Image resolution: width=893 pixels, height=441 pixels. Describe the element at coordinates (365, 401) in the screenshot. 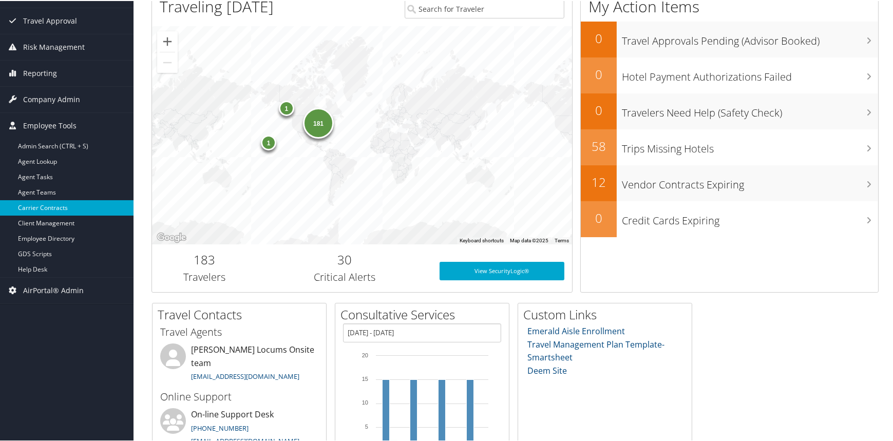

I see `tspan: 10` at that location.